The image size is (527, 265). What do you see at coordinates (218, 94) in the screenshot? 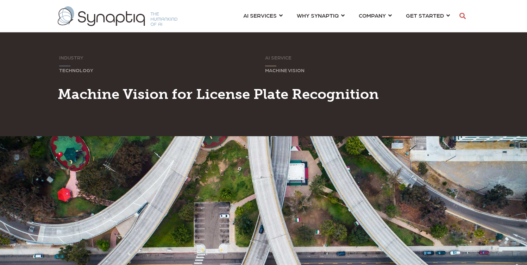
I see `span: Machine Vision for License Plate Recognition` at bounding box center [218, 94].